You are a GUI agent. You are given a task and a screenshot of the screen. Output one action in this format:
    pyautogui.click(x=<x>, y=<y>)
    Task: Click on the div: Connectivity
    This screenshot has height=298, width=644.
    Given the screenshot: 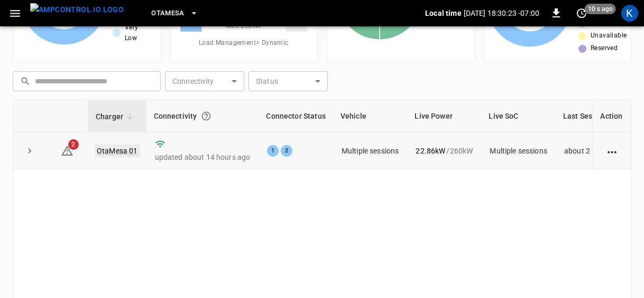 What is the action you would take?
    pyautogui.click(x=202, y=116)
    